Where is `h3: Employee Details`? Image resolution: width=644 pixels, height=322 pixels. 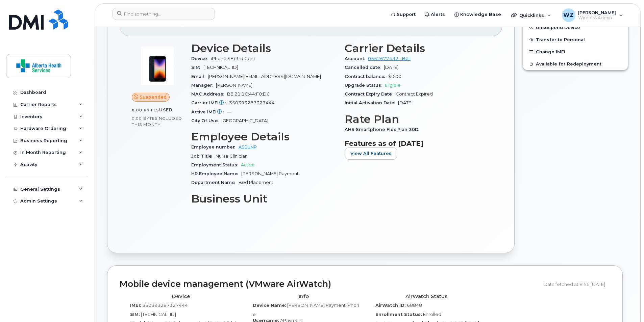 h3: Employee Details is located at coordinates (264, 137).